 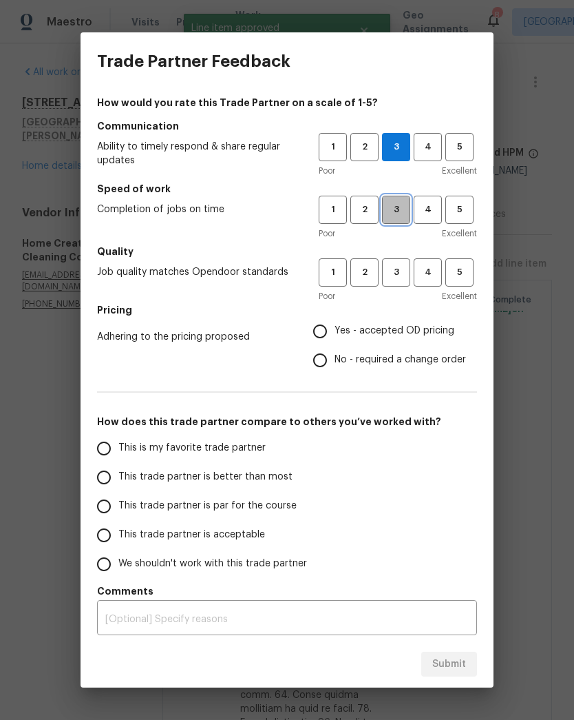 I want to click on h4: How would you rate this Trade Partner on a scale of 1-5?, so click(x=287, y=103).